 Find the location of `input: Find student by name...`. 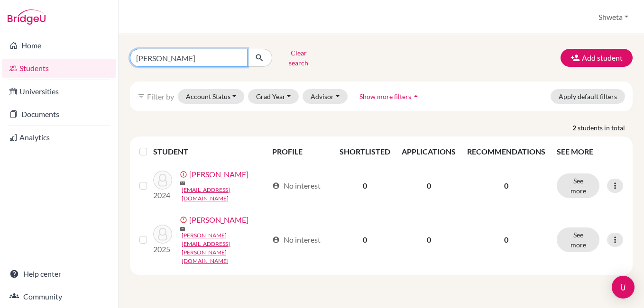

input: Find student by name... is located at coordinates (189, 58).